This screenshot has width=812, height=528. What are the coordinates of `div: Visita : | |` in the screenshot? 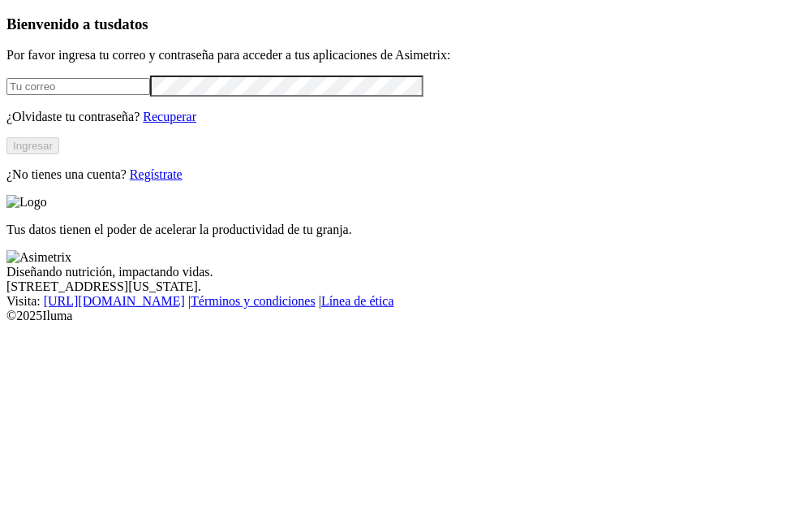 It's located at (406, 301).